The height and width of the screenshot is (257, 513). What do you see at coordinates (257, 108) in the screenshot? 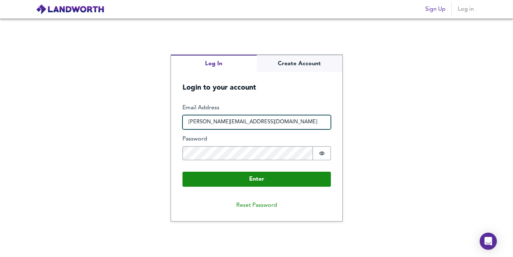
I see `label: Email Address` at bounding box center [257, 108].